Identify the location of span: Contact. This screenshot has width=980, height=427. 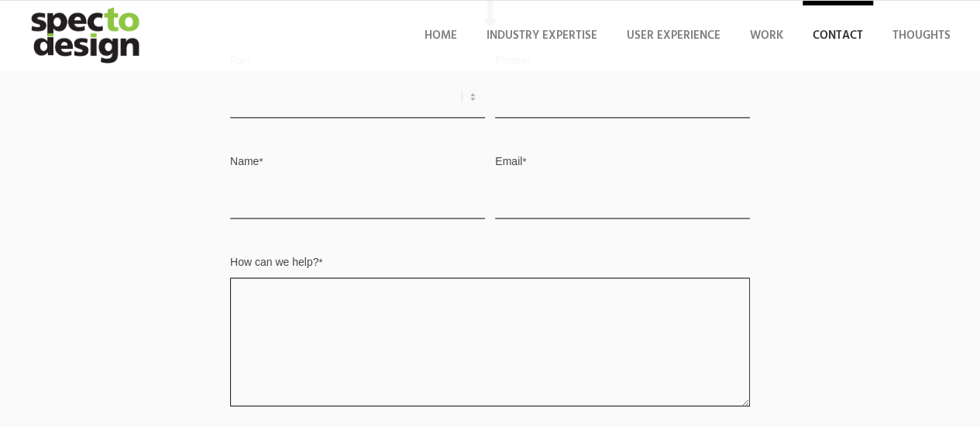
(837, 36).